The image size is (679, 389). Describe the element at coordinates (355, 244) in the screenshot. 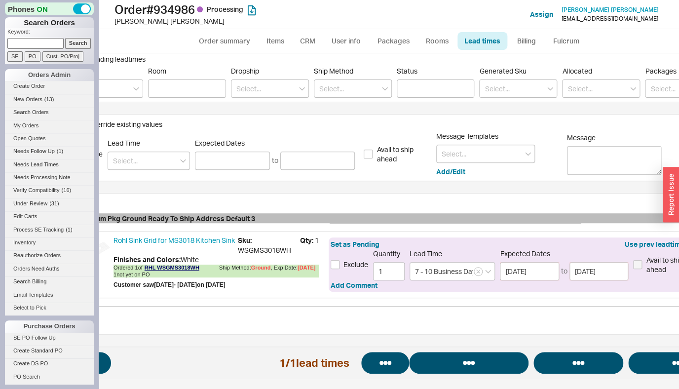

I see `button: Set as Pending` at that location.